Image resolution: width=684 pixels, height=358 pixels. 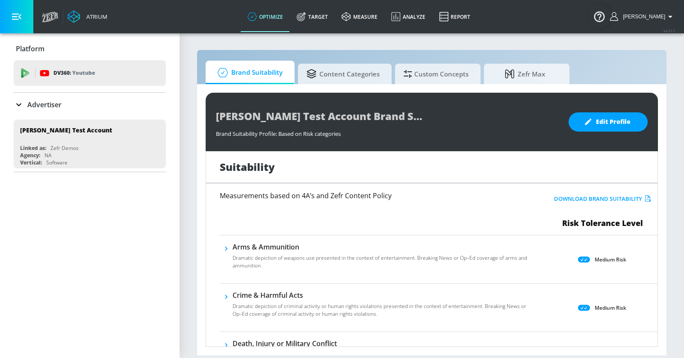 I want to click on h6: Crime & Harmful Acts, so click(x=384, y=295).